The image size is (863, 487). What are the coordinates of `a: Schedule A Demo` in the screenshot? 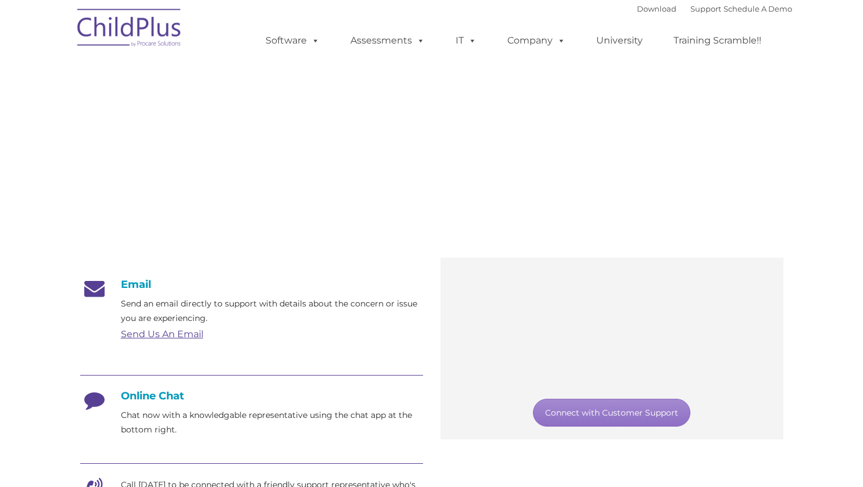 It's located at (758, 9).